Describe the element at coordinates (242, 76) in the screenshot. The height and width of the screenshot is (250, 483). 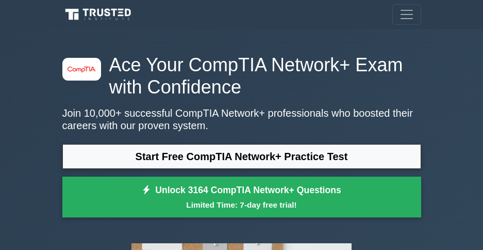
I see `h1: Ace Your CompTIA Network+ Exam with Confidence` at that location.